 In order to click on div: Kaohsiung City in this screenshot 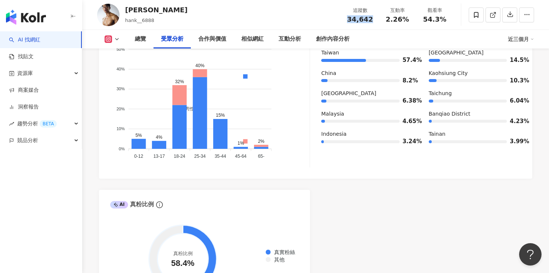, I will do `click(475, 74)`.